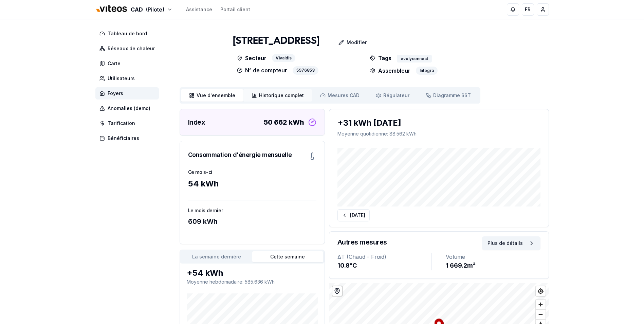 The image size is (644, 324). Describe the element at coordinates (114, 64) in the screenshot. I see `span: Carte` at that location.